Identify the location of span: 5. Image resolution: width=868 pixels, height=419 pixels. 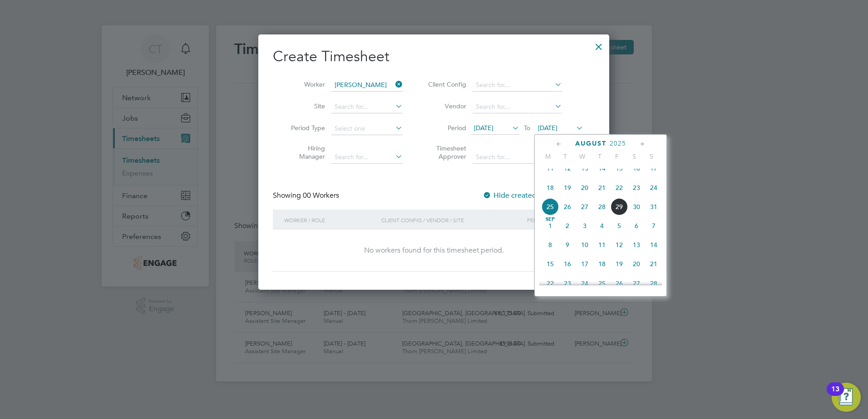
(619, 226).